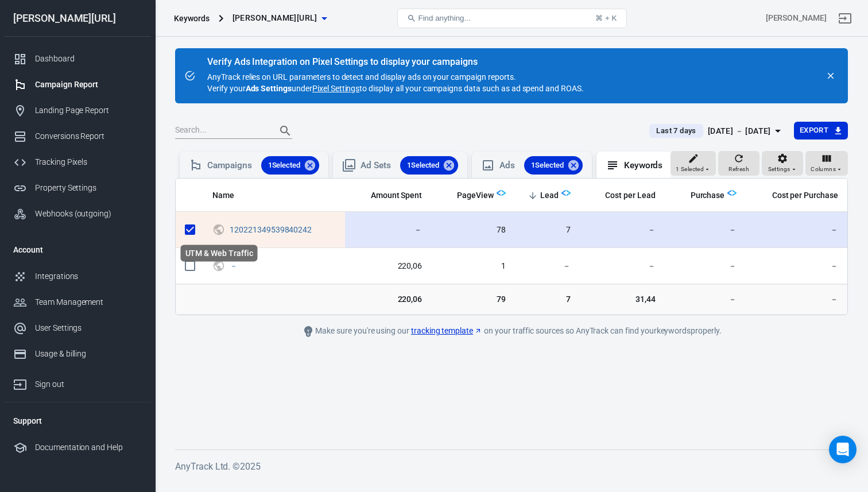 The height and width of the screenshot is (492, 868). I want to click on button: Columns, so click(827, 164).